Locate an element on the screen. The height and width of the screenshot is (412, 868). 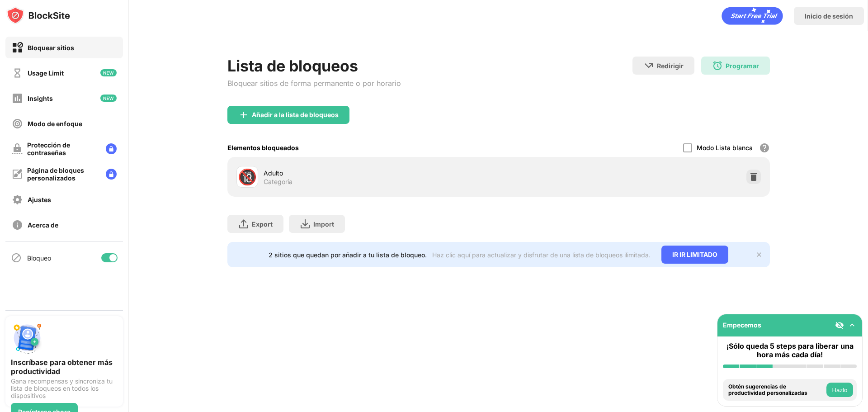
div: Bloqueo is located at coordinates (39, 258).